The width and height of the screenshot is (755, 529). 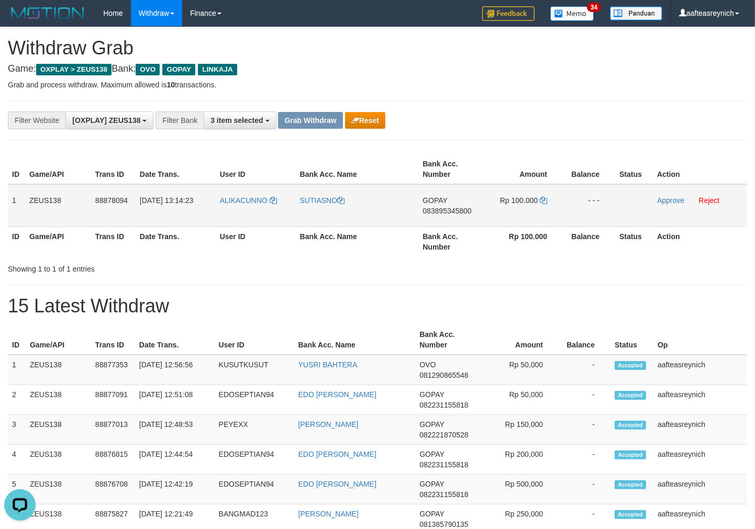 What do you see at coordinates (444, 435) in the screenshot?
I see `span: Copy 082221870528 to clipboard` at bounding box center [444, 435].